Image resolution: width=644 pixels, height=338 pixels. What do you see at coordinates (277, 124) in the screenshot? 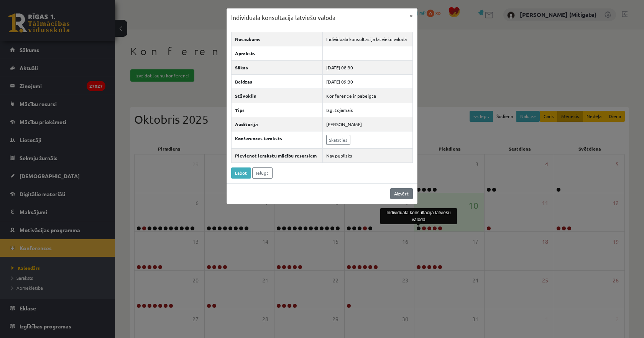
I see `th: Auditorija` at bounding box center [277, 124].